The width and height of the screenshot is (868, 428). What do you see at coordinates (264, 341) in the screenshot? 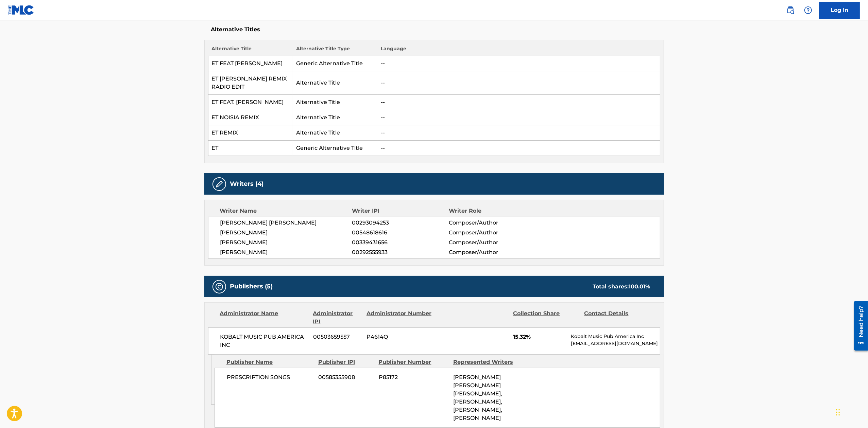
I see `span: KOBALT MUSIC PUB AMERICA INC` at bounding box center [264, 341].